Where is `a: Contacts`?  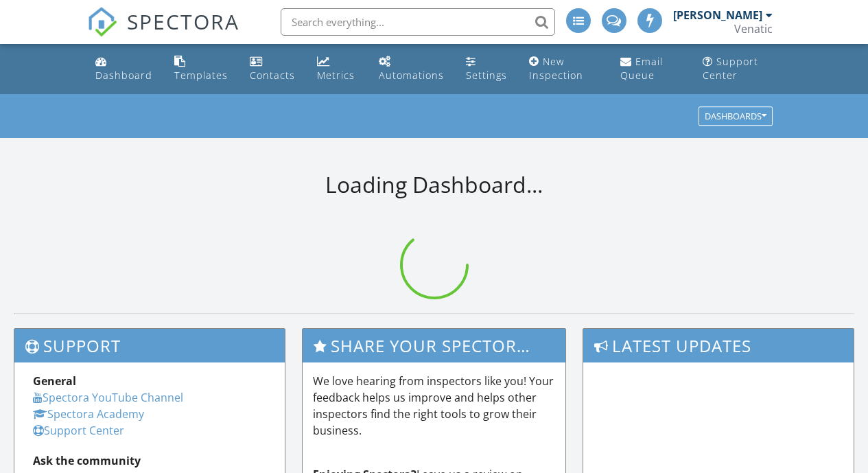 a: Contacts is located at coordinates (273, 69).